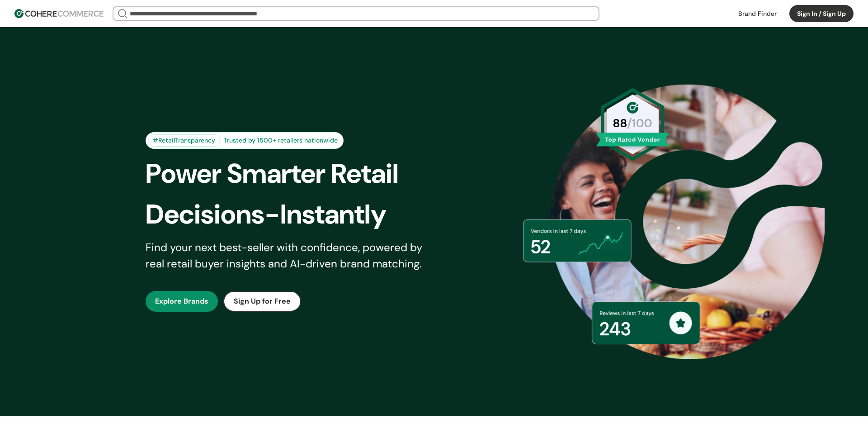 The height and width of the screenshot is (438, 868). I want to click on button: Sign In / Sign Up, so click(821, 14).